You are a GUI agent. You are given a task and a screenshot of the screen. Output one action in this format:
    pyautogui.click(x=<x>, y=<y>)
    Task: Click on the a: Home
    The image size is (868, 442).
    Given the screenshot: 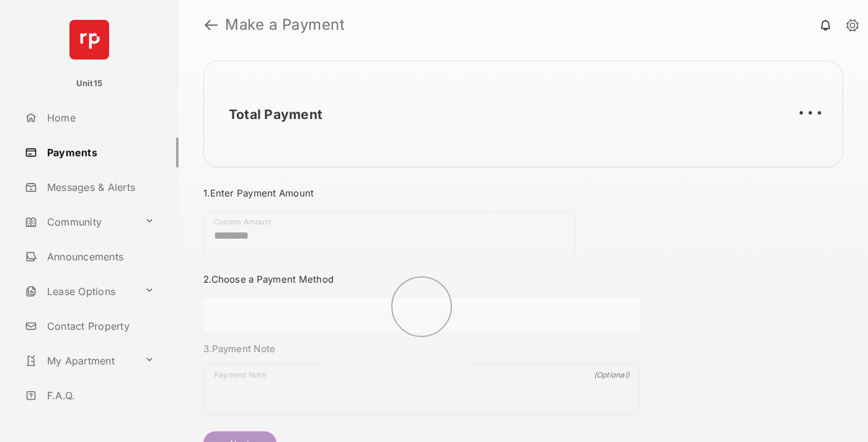 What is the action you would take?
    pyautogui.click(x=100, y=118)
    